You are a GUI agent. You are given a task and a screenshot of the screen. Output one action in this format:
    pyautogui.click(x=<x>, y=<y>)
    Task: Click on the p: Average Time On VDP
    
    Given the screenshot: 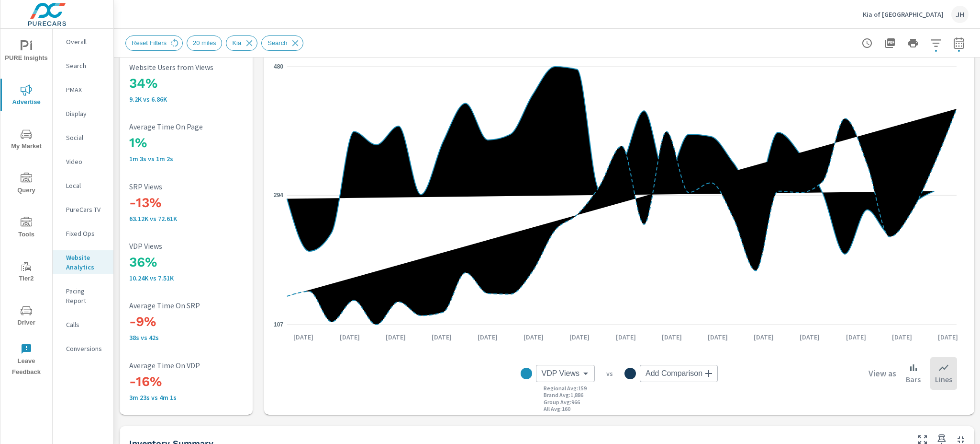 What is the action you would take?
    pyautogui.click(x=192, y=365)
    